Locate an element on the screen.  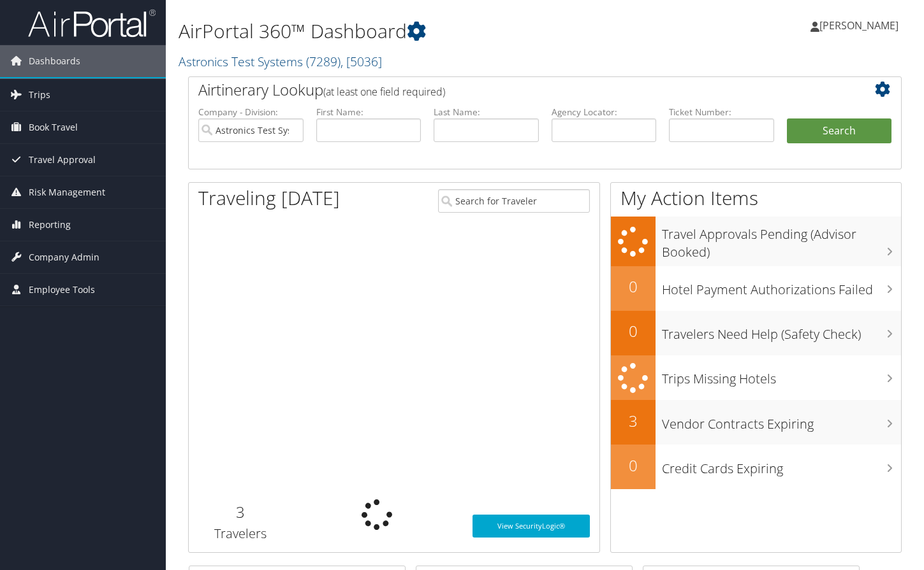
h3: Travel Approvals Pending (Advisor Booked) is located at coordinates (782, 240).